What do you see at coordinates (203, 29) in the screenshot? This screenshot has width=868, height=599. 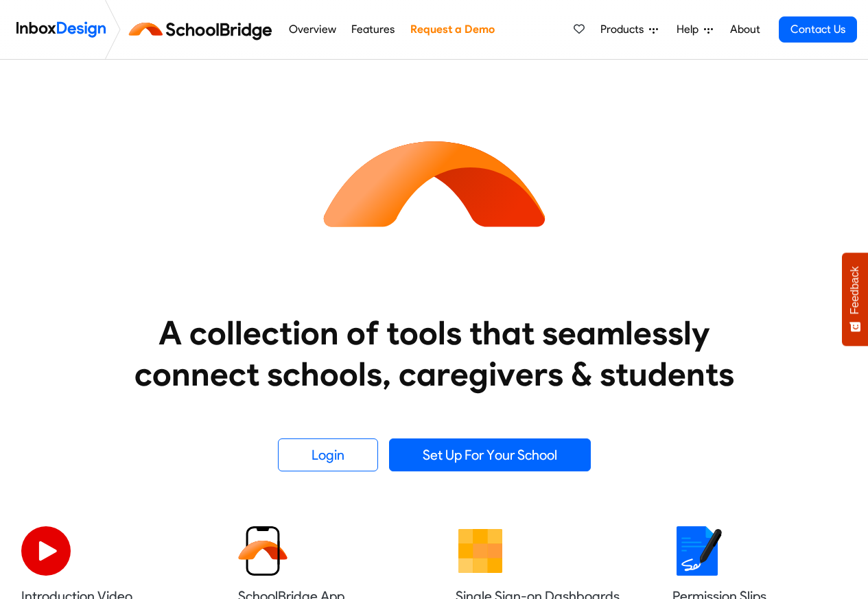 I see `img: schoolbridge logo` at bounding box center [203, 29].